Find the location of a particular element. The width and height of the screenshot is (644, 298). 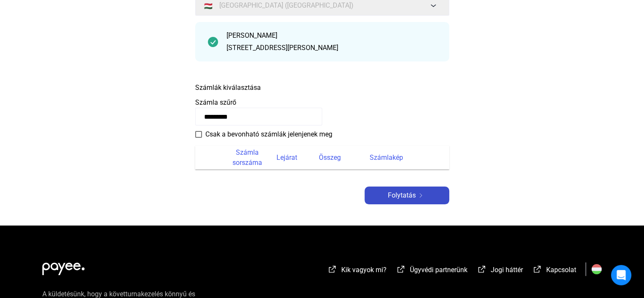

a: külső-link-fehérJogi háttér is located at coordinates (500, 271).